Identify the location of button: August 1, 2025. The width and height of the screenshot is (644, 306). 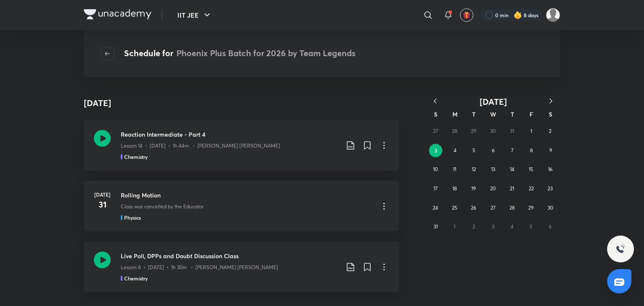
(531, 131).